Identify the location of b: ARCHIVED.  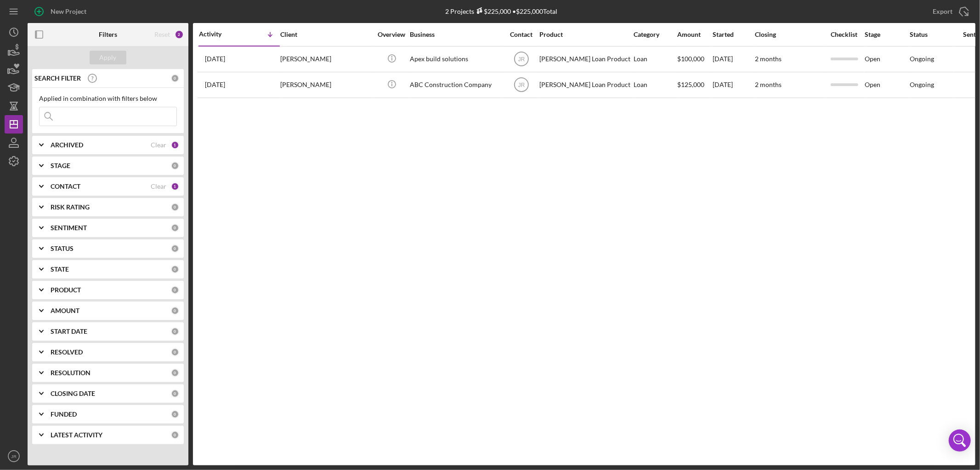
(67, 145).